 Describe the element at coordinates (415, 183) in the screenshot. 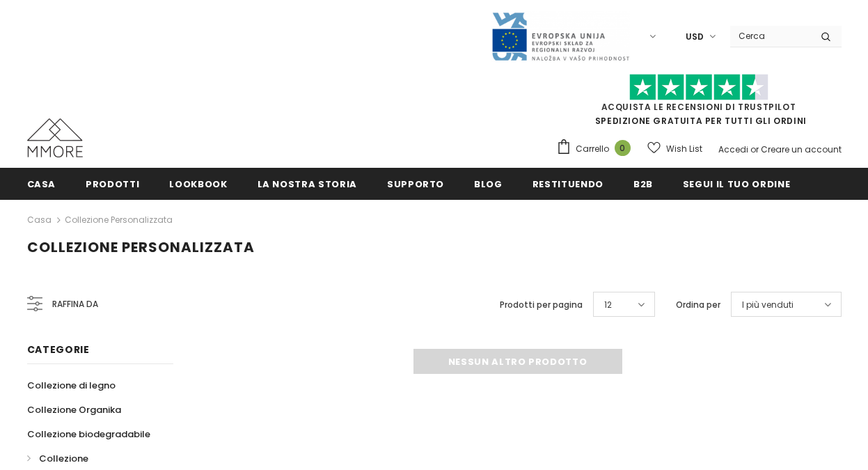

I see `a: supporto` at that location.